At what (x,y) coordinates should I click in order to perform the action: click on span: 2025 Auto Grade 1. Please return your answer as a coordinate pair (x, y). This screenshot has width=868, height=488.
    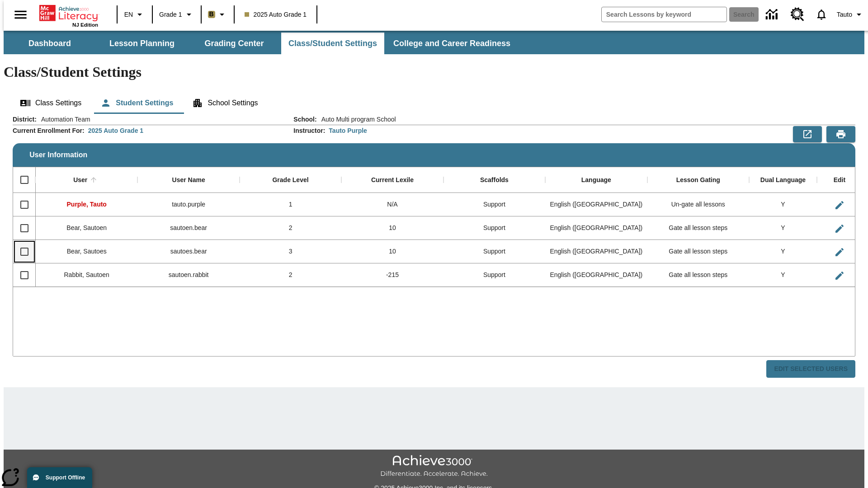
    Looking at the image, I should click on (276, 15).